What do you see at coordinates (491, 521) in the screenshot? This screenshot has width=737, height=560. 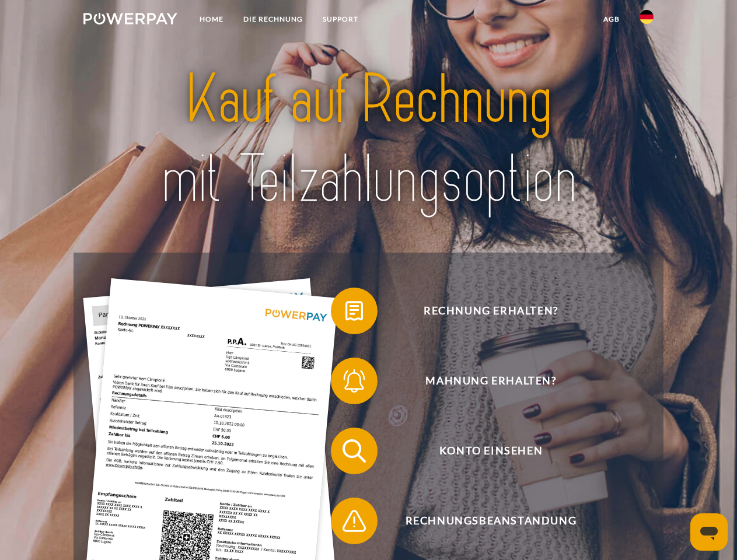 I see `span: Rechnungsbeanstandung` at bounding box center [491, 521].